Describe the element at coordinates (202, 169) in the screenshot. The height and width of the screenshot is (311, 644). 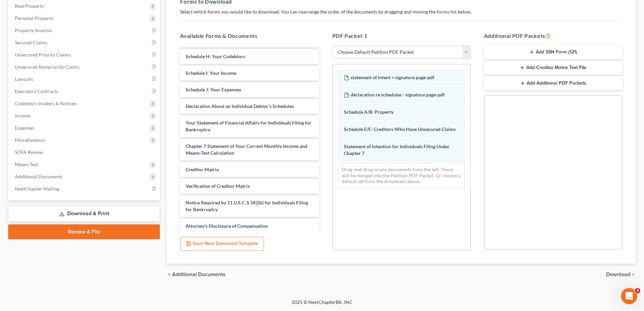
I see `span: Creditor Matrix` at that location.